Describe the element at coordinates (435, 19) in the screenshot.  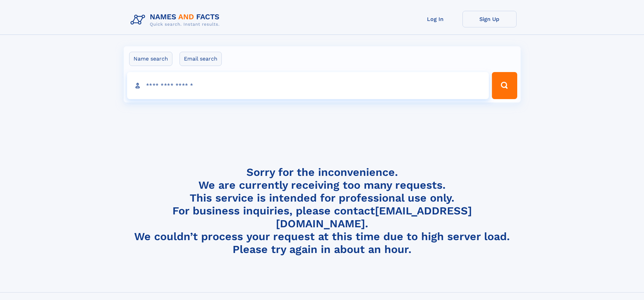
I see `a: Log In` at that location.